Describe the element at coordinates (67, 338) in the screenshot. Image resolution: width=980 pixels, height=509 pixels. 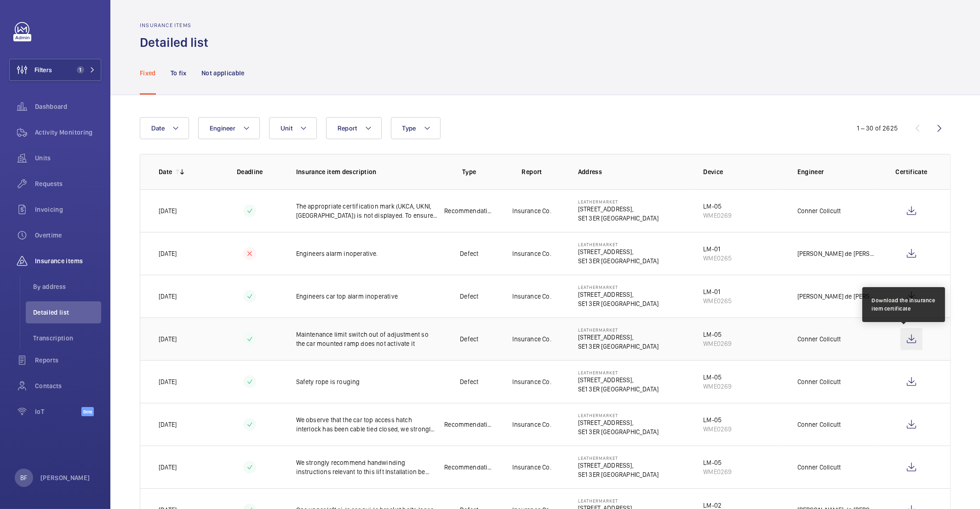
I see `span: Transcription` at that location.